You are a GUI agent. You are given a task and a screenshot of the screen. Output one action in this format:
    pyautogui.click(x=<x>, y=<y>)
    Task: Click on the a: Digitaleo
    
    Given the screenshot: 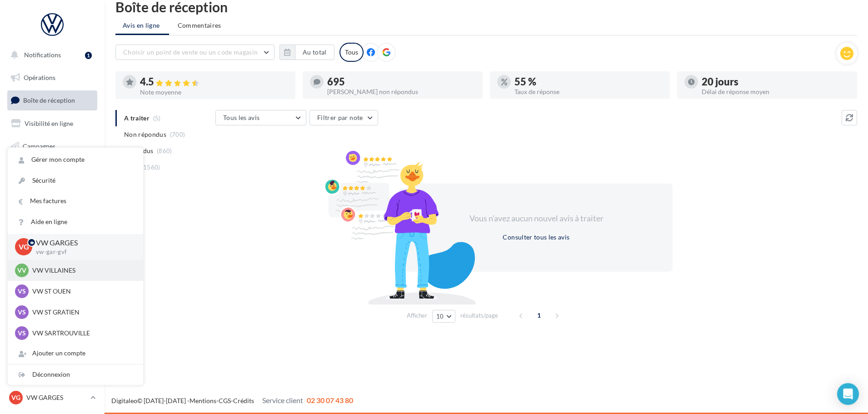 What is the action you would take?
    pyautogui.click(x=124, y=400)
    